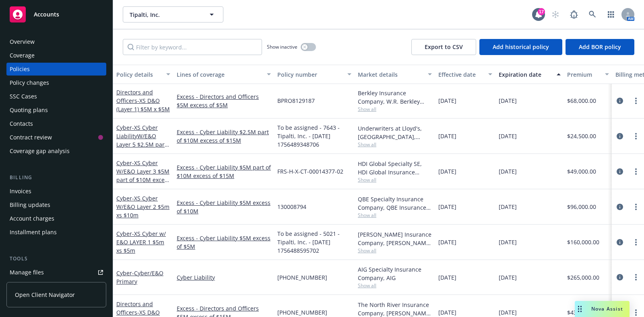 This screenshot has height=317, width=644. I want to click on div: Lines of coverage, so click(220, 74).